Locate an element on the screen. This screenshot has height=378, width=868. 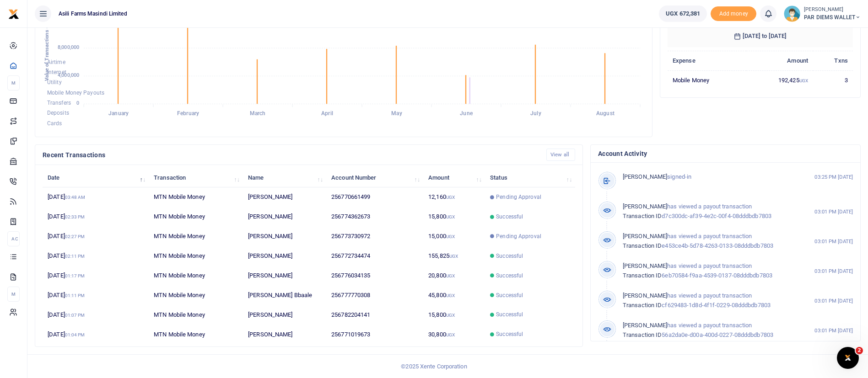
th: Date: activate to sort column descending is located at coordinates (96, 178).